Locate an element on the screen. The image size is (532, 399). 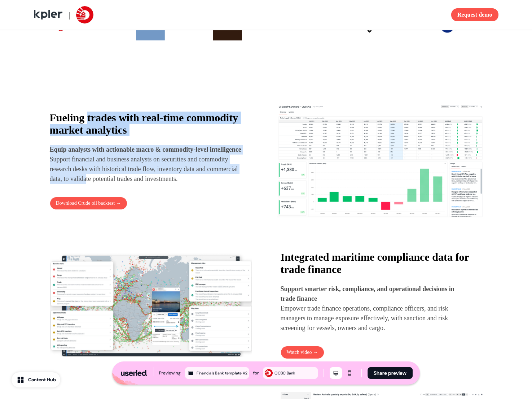
div: for is located at coordinates (256, 373).